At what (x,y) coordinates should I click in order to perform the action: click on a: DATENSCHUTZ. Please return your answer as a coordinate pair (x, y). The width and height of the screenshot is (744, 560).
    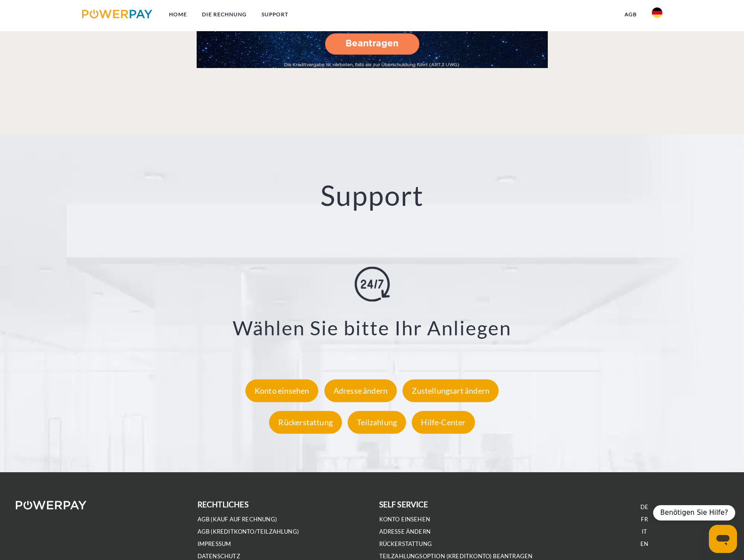
    Looking at the image, I should click on (218, 556).